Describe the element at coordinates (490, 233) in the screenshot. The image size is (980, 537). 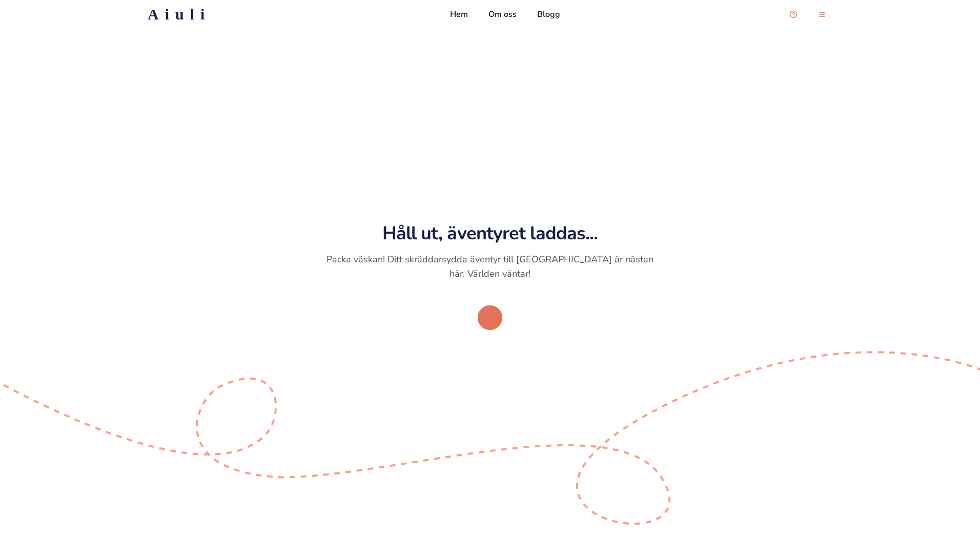
I see `h1: Håll ut, äventyret laddas...` at that location.